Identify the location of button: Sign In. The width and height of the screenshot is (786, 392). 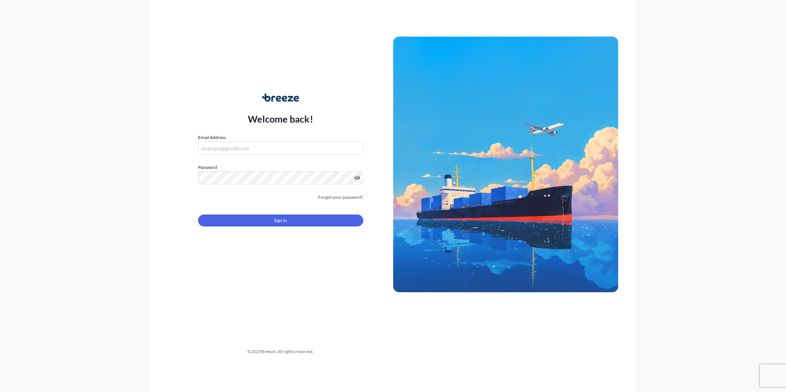
(281, 221).